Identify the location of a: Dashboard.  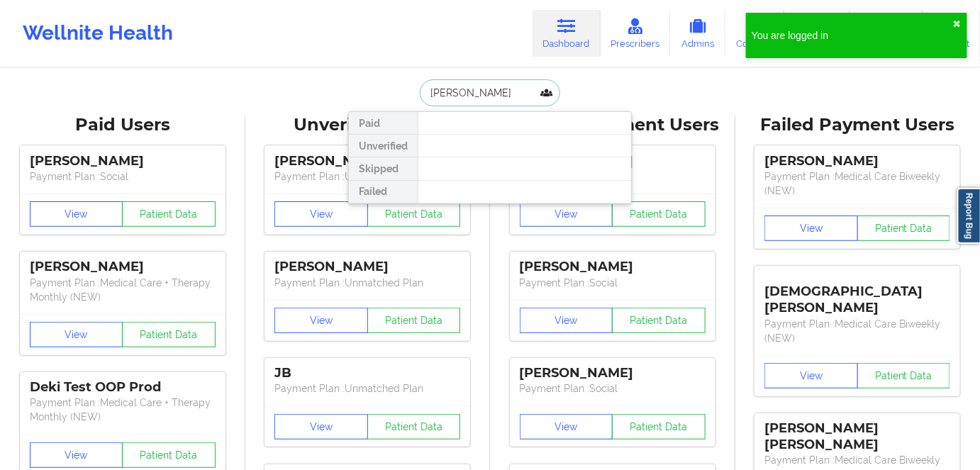
(567, 33).